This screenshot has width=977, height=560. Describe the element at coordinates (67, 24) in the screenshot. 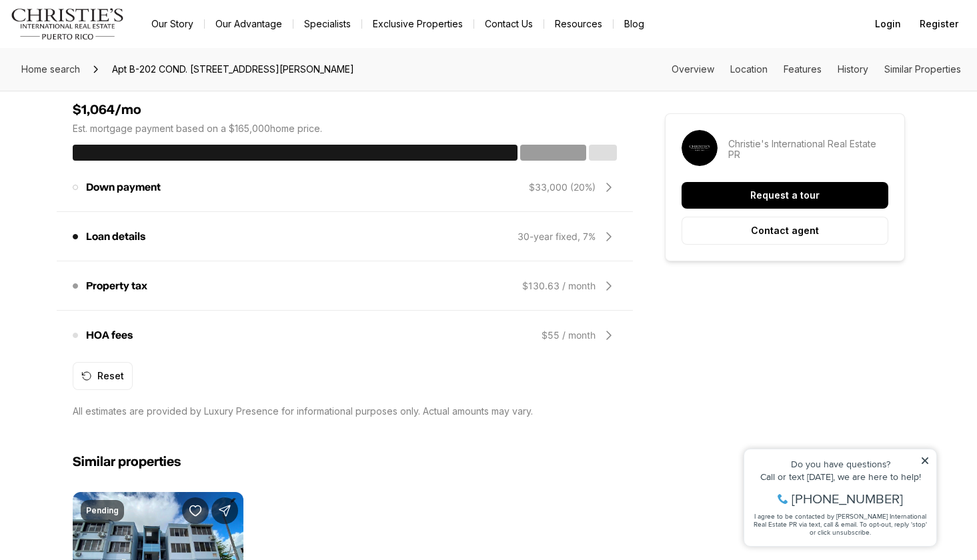

I see `img: logo` at that location.